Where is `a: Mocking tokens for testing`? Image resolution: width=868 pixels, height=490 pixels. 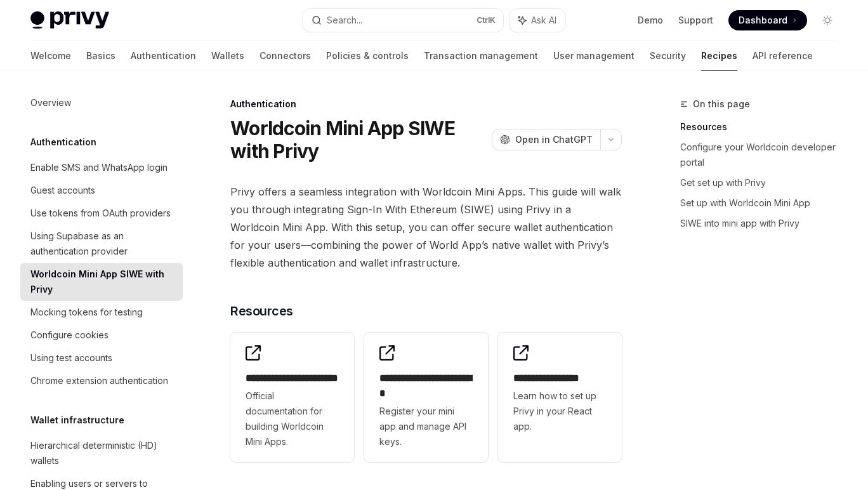
a: Mocking tokens for testing is located at coordinates (101, 312).